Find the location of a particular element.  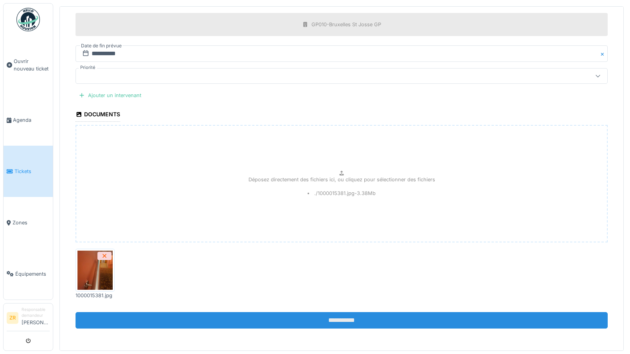

div: 1000015381.jpg is located at coordinates (95, 295).